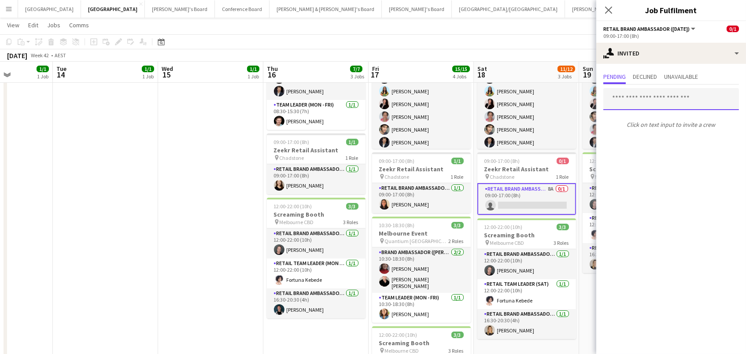 The height and width of the screenshot is (354, 746). Describe the element at coordinates (61, 69) in the screenshot. I see `span: Tue` at that location.